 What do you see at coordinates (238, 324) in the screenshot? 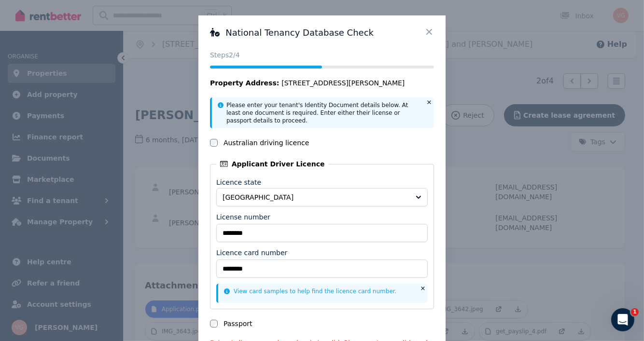
I see `label: Passport` at bounding box center [238, 324].